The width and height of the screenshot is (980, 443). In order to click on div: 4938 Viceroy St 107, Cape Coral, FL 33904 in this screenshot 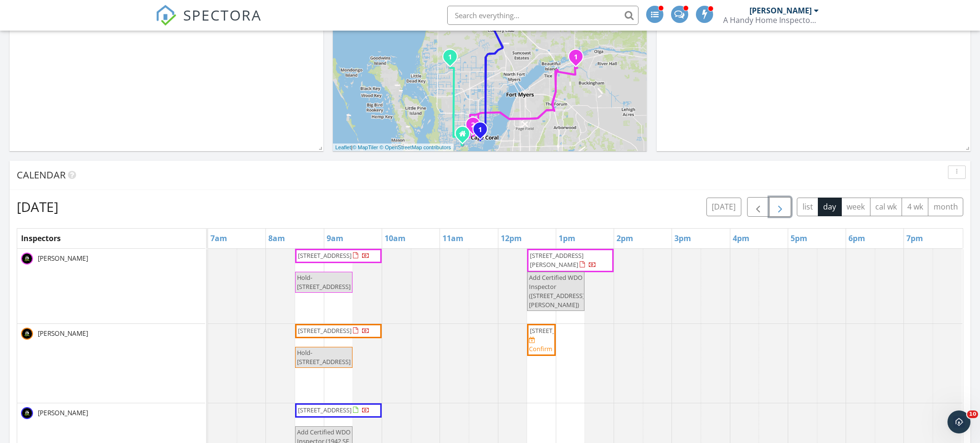, I will do `click(483, 132)`.